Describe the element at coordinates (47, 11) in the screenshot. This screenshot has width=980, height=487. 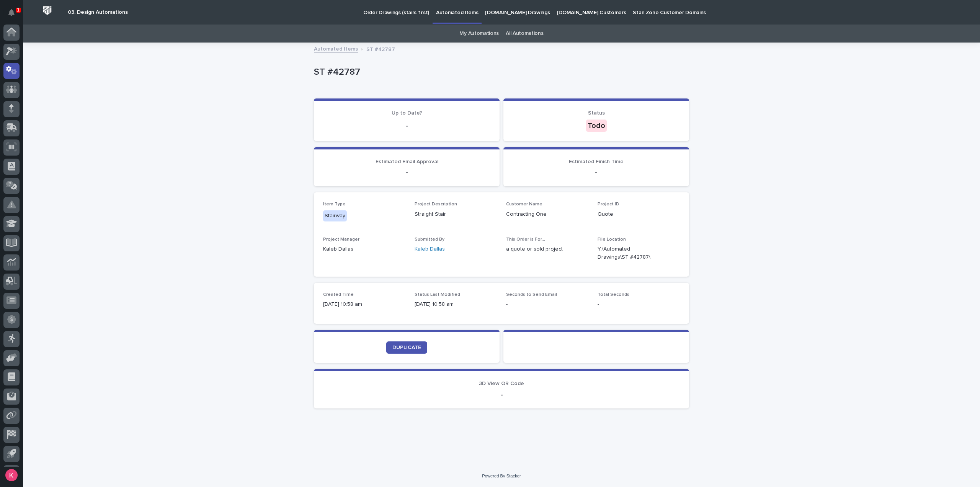
I see `img: Workspace Logo` at that location.